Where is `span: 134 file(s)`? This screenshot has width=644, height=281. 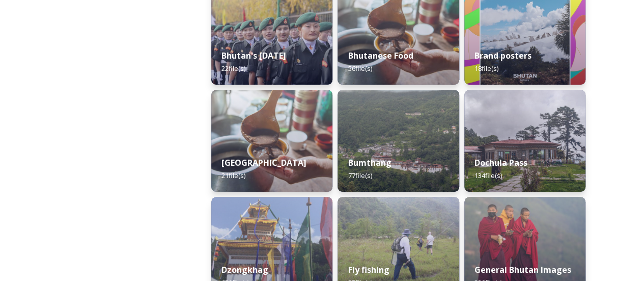 span: 134 file(s) is located at coordinates (488, 176).